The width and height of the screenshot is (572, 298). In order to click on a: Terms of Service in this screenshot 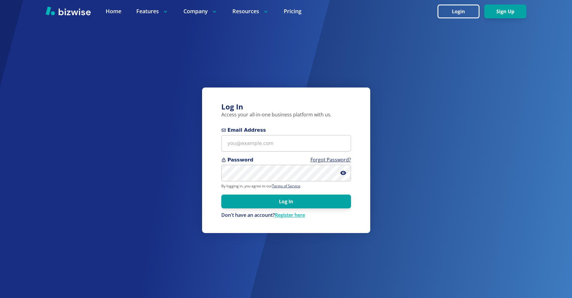, I will do `click(286, 186)`.